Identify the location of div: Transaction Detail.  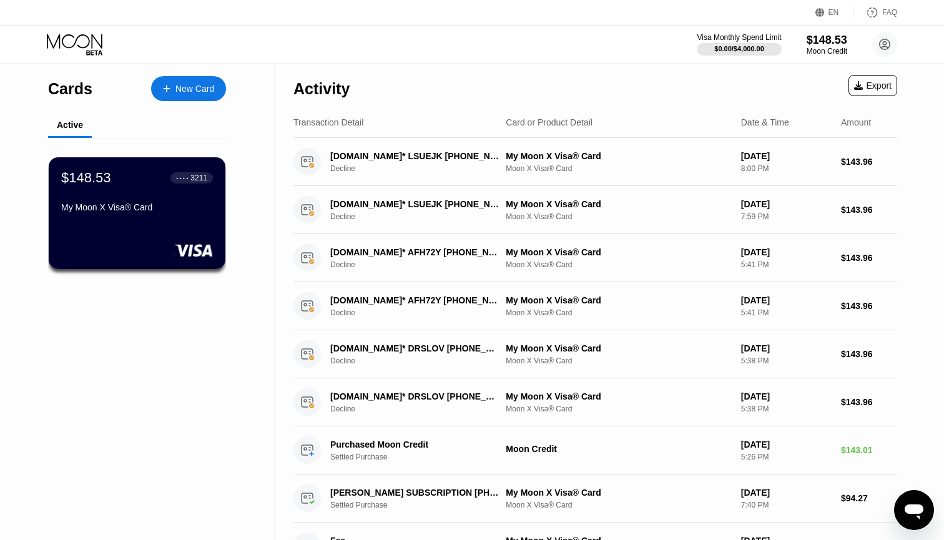
(328, 122).